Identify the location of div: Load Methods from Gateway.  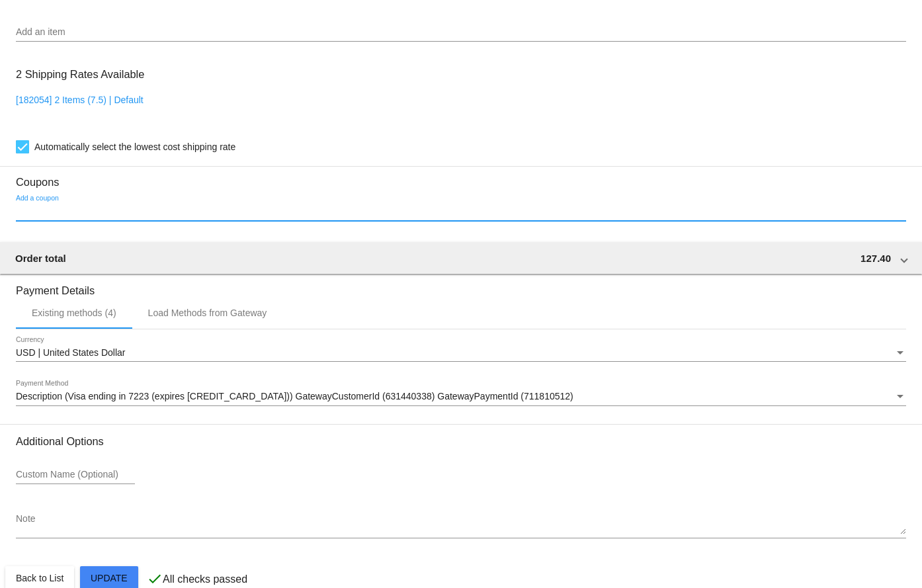
(207, 313).